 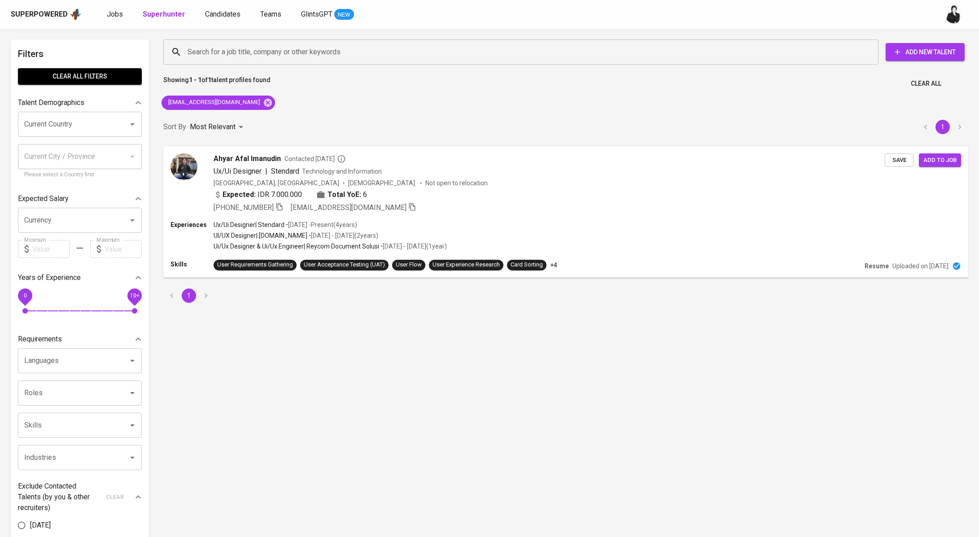 What do you see at coordinates (239, 195) in the screenshot?
I see `b: Expected:` at bounding box center [239, 195].